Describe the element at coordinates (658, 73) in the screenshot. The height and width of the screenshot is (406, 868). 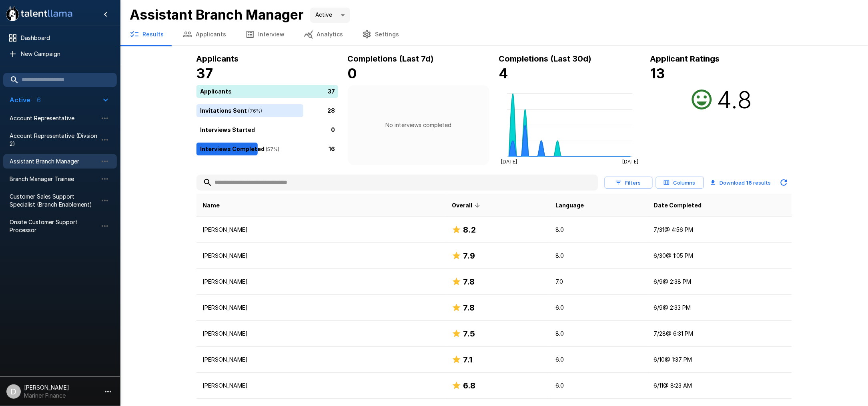
I see `b: 13` at that location.